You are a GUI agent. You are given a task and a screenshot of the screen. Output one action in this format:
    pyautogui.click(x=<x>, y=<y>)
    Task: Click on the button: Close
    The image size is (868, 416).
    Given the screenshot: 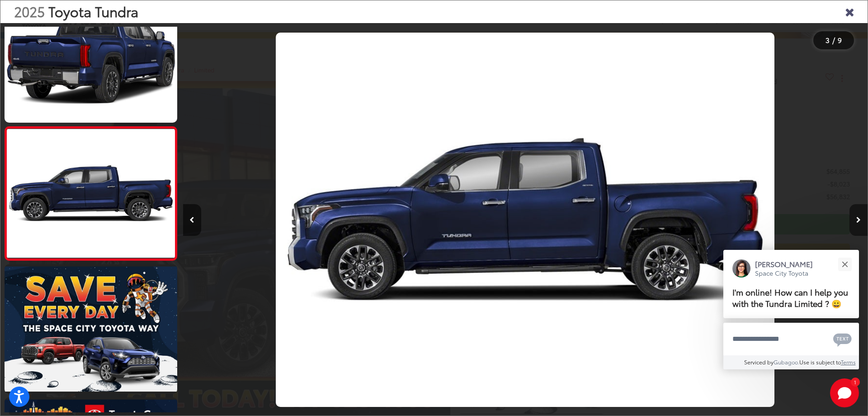 What is the action you would take?
    pyautogui.click(x=845, y=264)
    